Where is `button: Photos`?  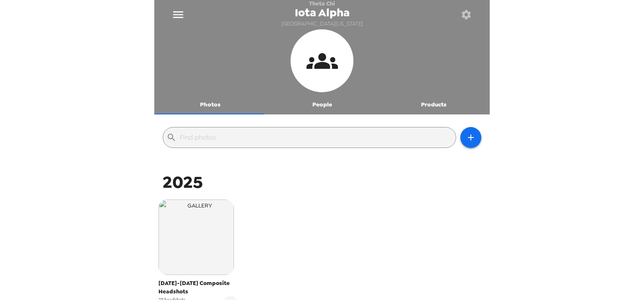
button: Photos is located at coordinates (210, 104).